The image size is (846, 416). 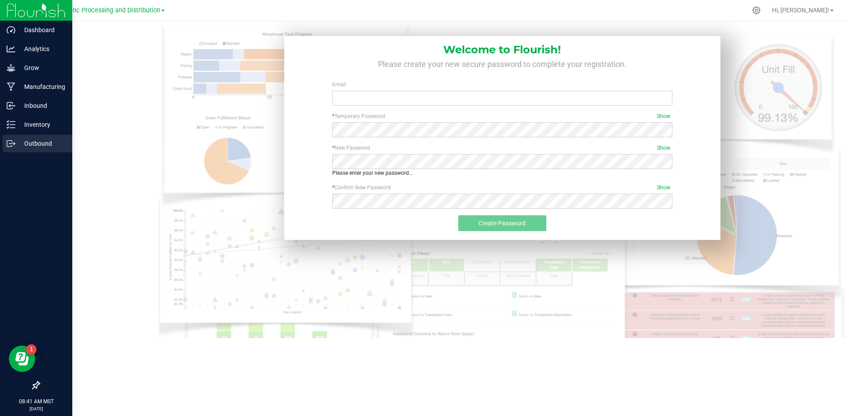 What do you see at coordinates (502, 85) in the screenshot?
I see `label: Email` at bounding box center [502, 85].